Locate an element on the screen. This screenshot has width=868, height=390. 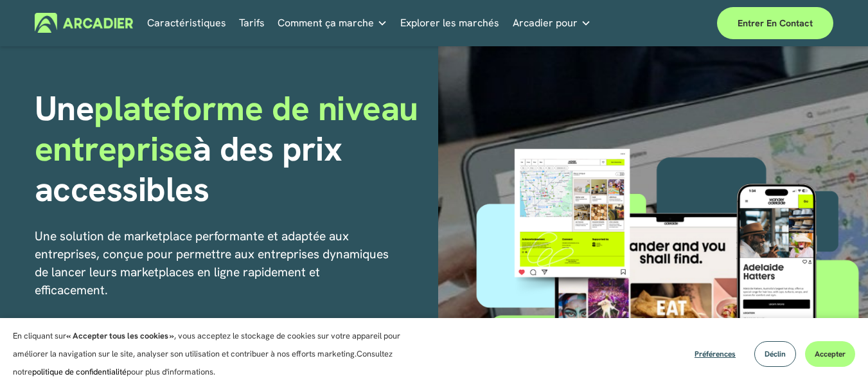
font: Caractéristiques is located at coordinates (187, 23).